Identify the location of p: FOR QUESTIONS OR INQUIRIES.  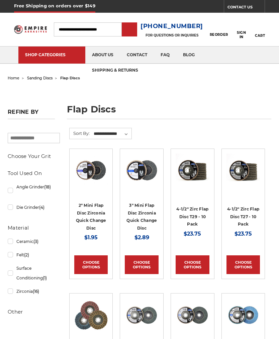
(171, 35).